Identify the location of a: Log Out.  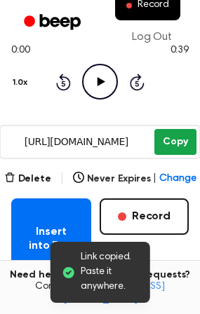
(151, 37).